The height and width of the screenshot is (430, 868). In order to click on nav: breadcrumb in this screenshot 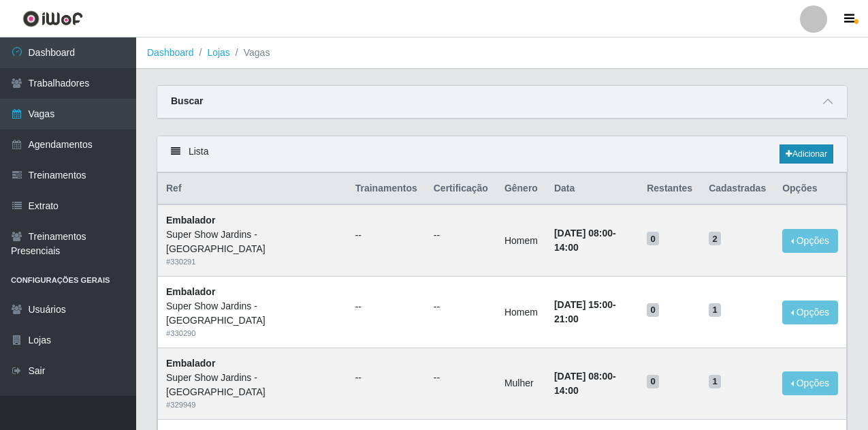, I will do `click(502, 53)`.